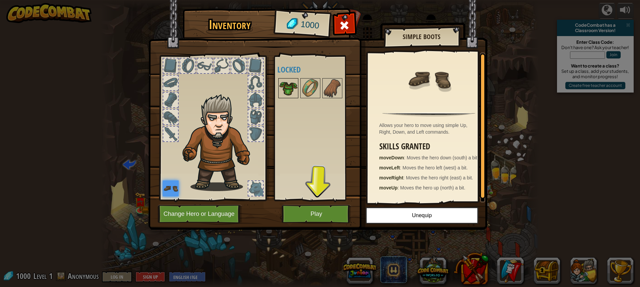 The height and width of the screenshot is (287, 640). What do you see at coordinates (317, 213) in the screenshot?
I see `button: Play` at bounding box center [317, 213].